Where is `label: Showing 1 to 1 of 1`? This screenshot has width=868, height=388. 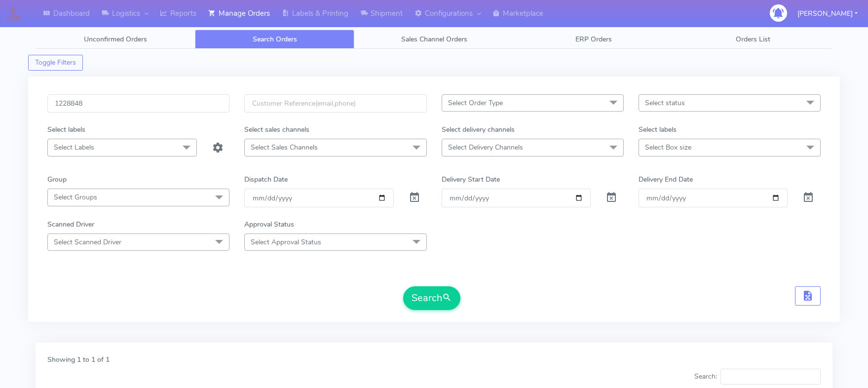
label: Showing 1 to 1 of 1 is located at coordinates (78, 360).